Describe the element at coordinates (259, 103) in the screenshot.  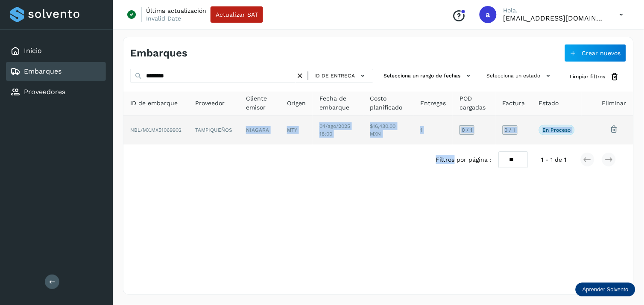
I see `span: Cliente emisor` at that location.